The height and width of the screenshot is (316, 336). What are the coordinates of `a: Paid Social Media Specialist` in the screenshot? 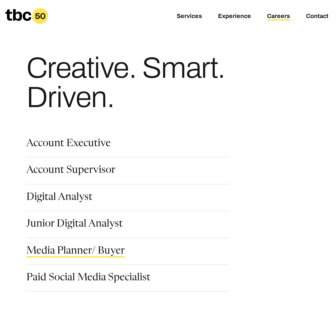 It's located at (88, 279).